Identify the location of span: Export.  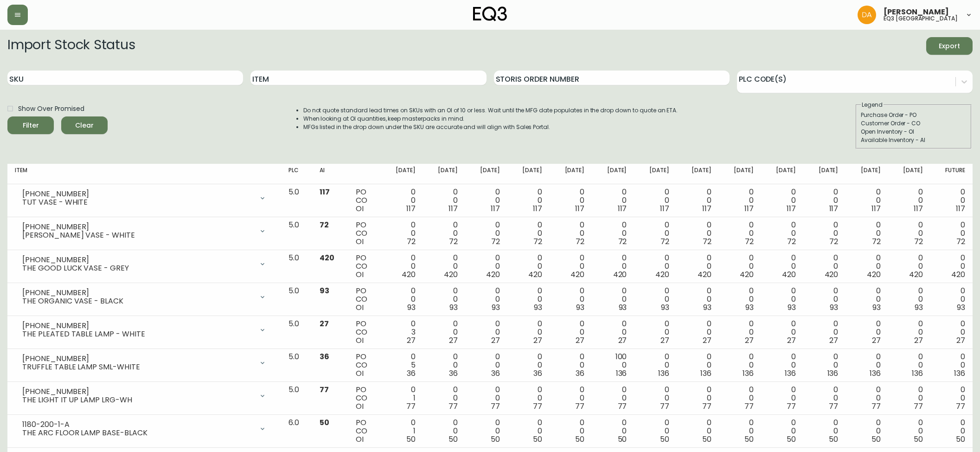
(949, 46).